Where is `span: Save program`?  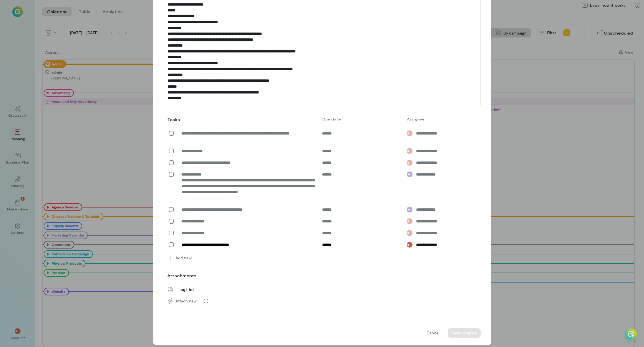 span: Save program is located at coordinates (464, 332).